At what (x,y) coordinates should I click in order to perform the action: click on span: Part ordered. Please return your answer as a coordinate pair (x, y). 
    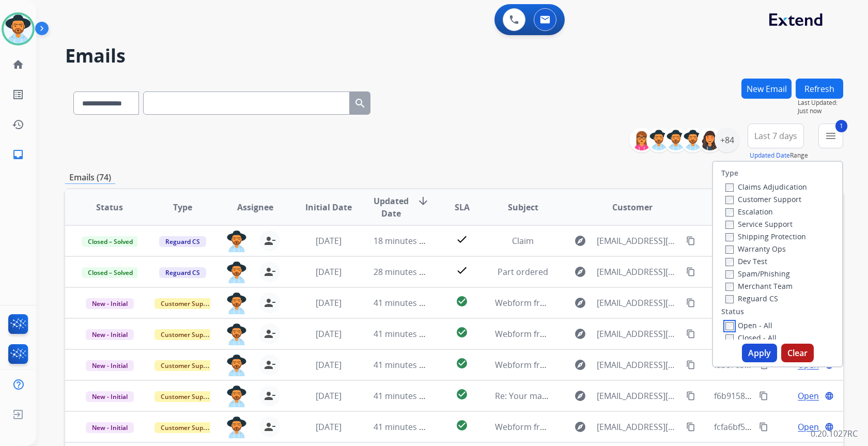
    Looking at the image, I should click on (523, 272).